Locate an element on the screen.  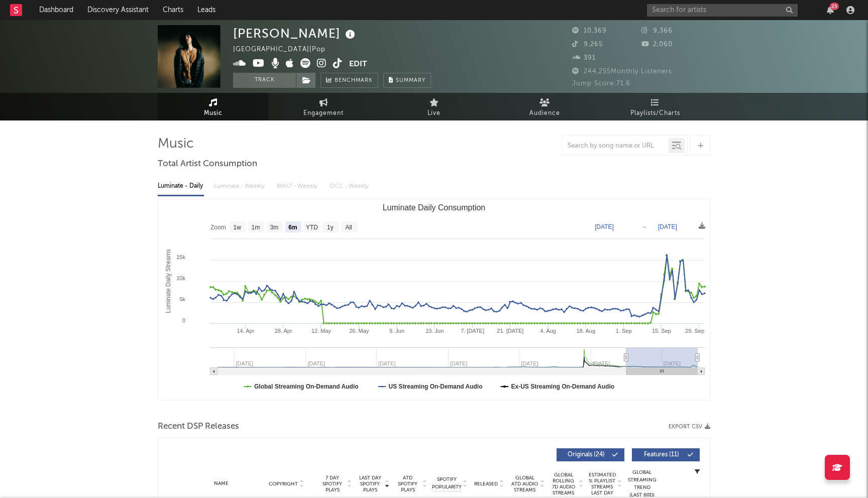
text: 26. May is located at coordinates (359, 331).